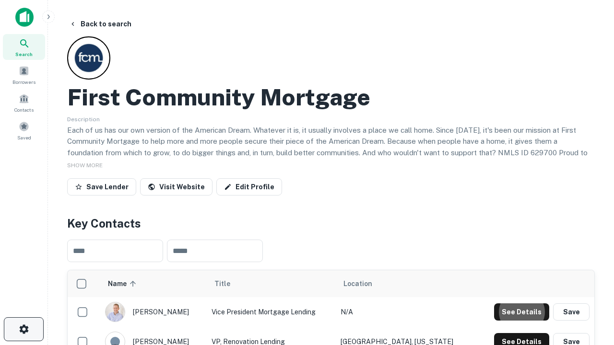  I want to click on span: Search, so click(24, 54).